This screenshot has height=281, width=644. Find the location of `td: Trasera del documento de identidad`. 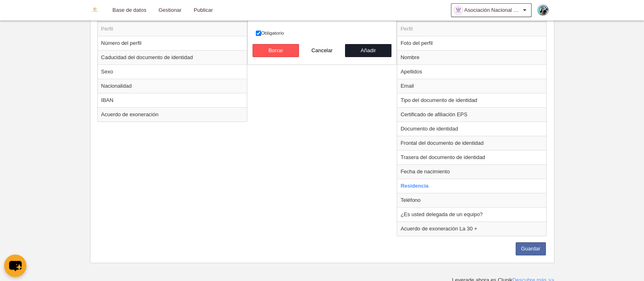

td: Trasera del documento de identidad is located at coordinates (471, 157).